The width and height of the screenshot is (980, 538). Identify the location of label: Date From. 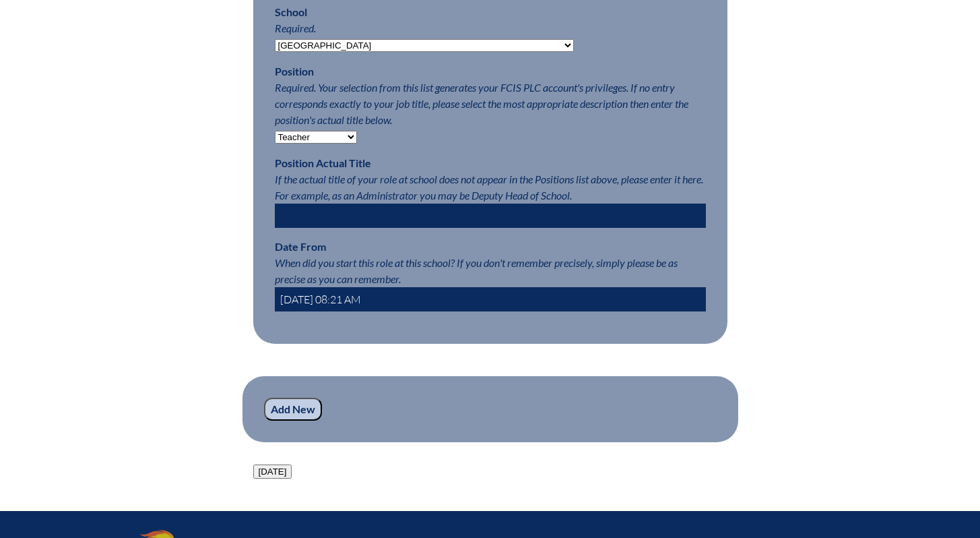
(300, 246).